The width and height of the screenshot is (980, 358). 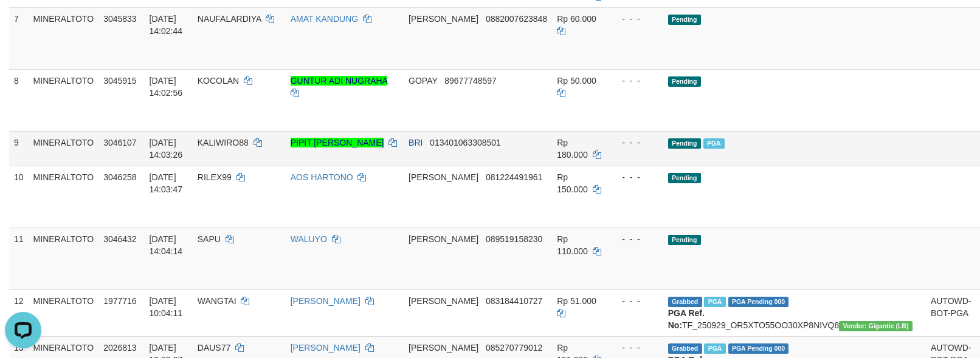 What do you see at coordinates (514, 240) in the screenshot?
I see `span: Copy 089519158230 to clipboard` at bounding box center [514, 240].